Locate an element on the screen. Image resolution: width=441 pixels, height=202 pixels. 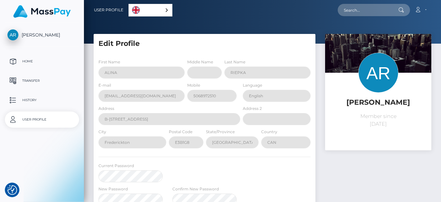
img: Revisit consent button is located at coordinates (12, 190).